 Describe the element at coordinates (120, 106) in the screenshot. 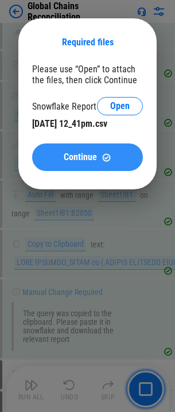

I see `button: Open` at that location.